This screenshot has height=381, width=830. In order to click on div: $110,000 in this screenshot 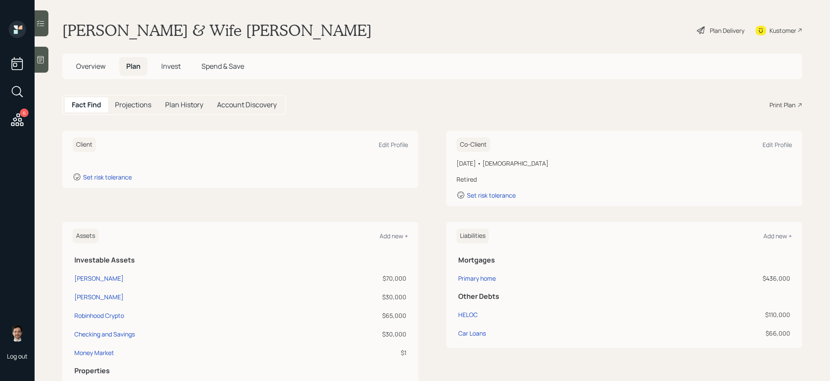, I will do `click(720, 314)`.